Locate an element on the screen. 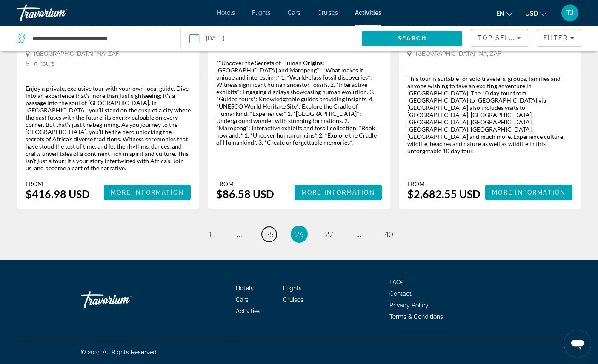 This screenshot has height=364, width=598. span: 27 is located at coordinates (329, 234).